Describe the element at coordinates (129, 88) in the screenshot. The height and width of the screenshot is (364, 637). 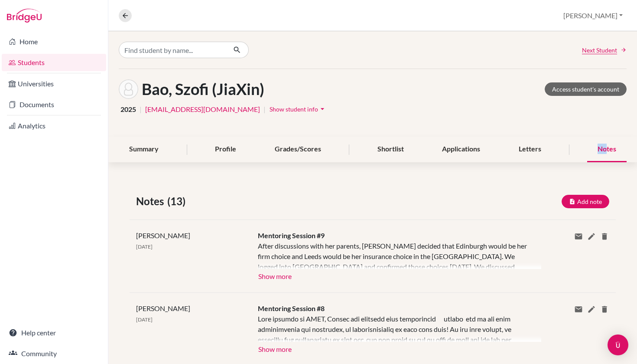
I see `img: Szofi (JiaXin) Bao's avatar` at that location.